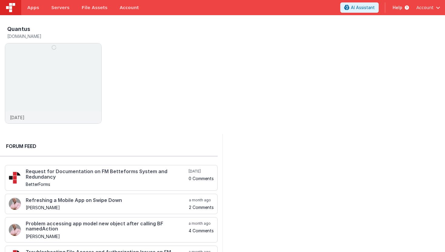 This screenshot has width=445, height=252. I want to click on h4: Request for Documentation on FM Betteforms System and Redundancy, so click(107, 174).